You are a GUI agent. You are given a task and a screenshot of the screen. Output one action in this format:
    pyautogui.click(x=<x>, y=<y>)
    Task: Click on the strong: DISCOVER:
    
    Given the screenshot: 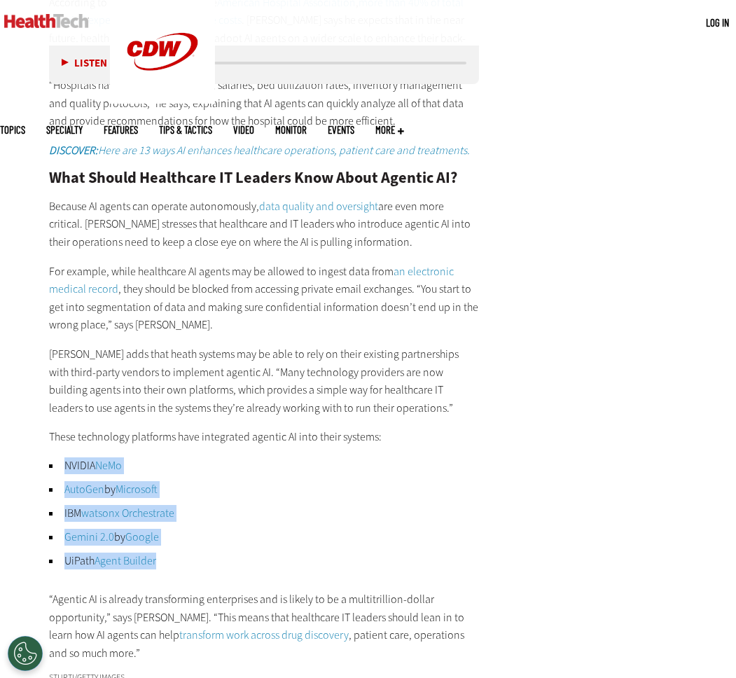 What is the action you would take?
    pyautogui.click(x=74, y=150)
    